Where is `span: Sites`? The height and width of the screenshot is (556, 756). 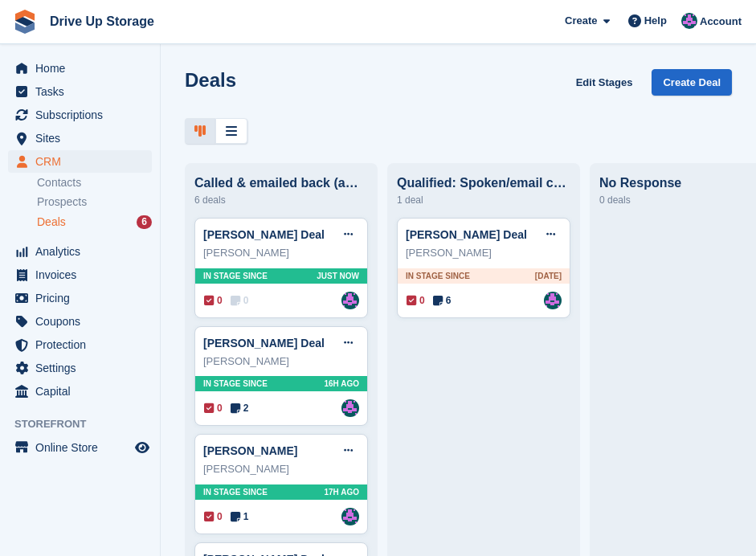
span: Sites is located at coordinates (84, 138).